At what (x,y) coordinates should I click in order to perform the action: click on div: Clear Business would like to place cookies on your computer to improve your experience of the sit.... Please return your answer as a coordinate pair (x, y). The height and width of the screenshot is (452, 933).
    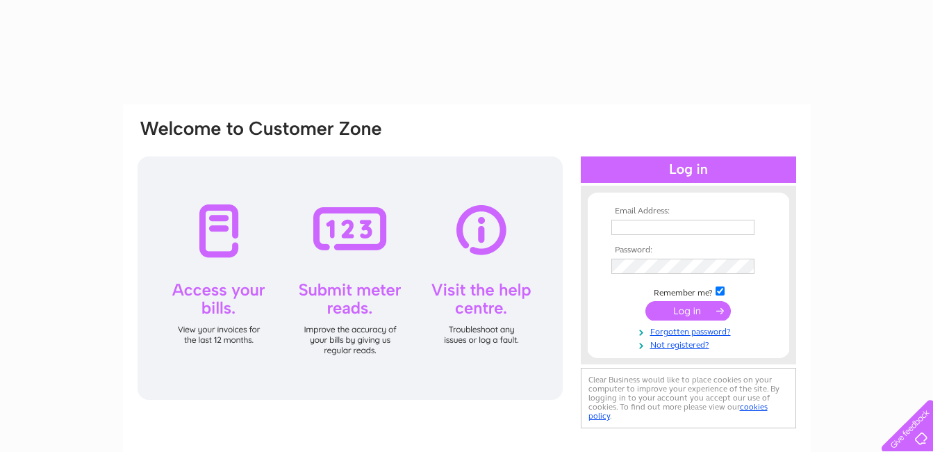
    Looking at the image, I should click on (689, 398).